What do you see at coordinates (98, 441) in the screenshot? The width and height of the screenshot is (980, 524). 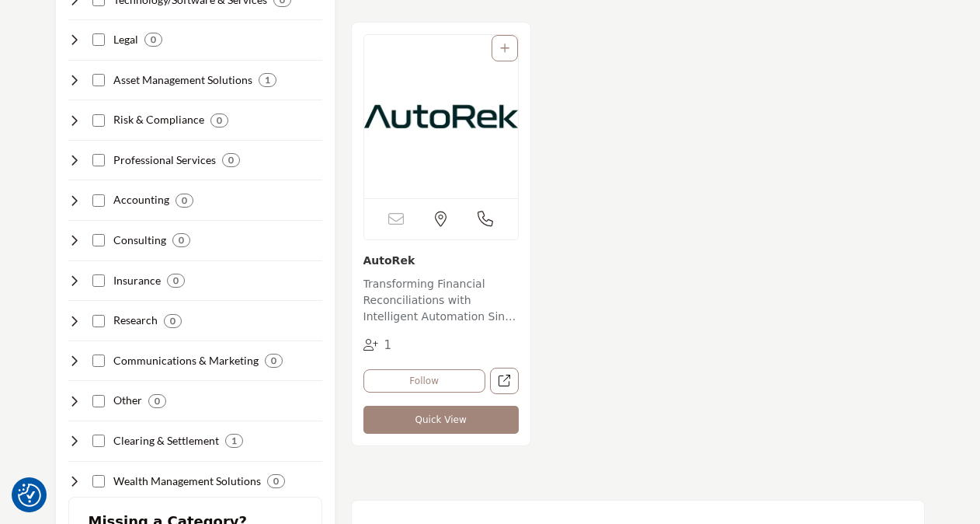 I see `input: Select Clearing & Settlement checkbox` at bounding box center [98, 441].